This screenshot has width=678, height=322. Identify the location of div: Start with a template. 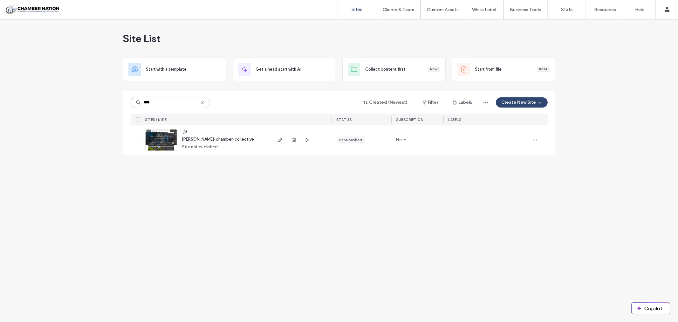
(174, 69).